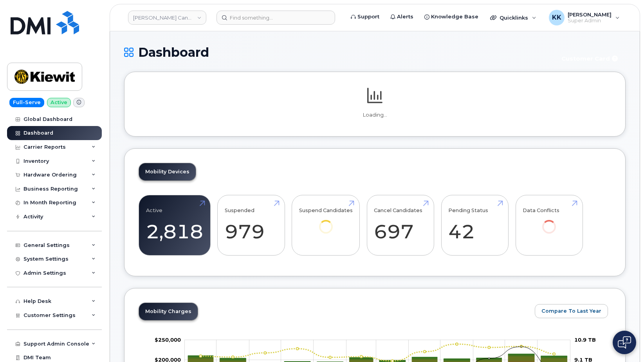 This screenshot has height=362, width=644. I want to click on a: Cancel Candidates 697, so click(400, 225).